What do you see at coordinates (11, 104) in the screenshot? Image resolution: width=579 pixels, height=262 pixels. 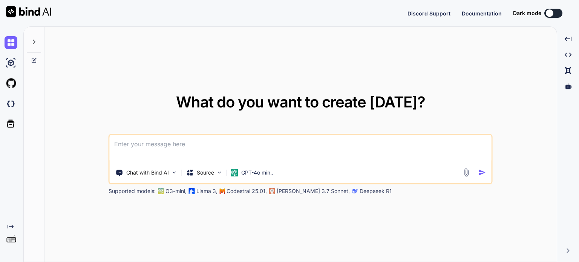 I see `img: darkCloudIdeIcon` at bounding box center [11, 104].